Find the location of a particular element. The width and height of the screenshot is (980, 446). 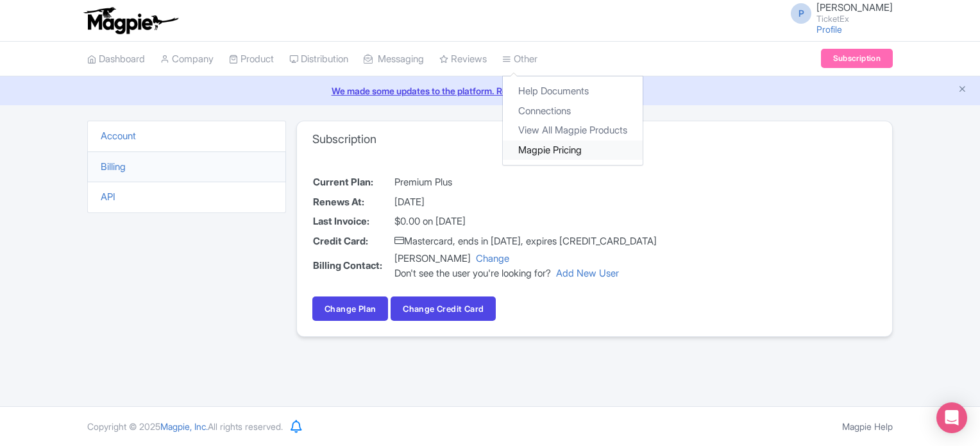

a: Company is located at coordinates (187, 59).